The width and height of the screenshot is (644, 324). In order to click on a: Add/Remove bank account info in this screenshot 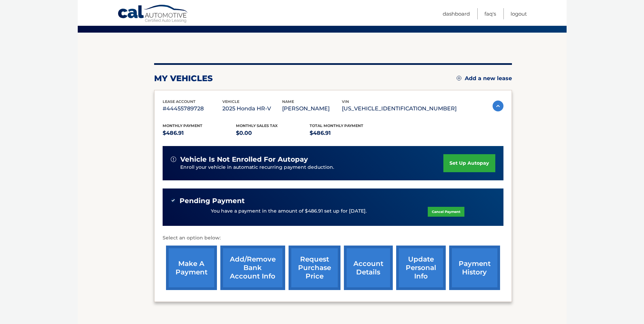, I will do `click(252, 268)`.